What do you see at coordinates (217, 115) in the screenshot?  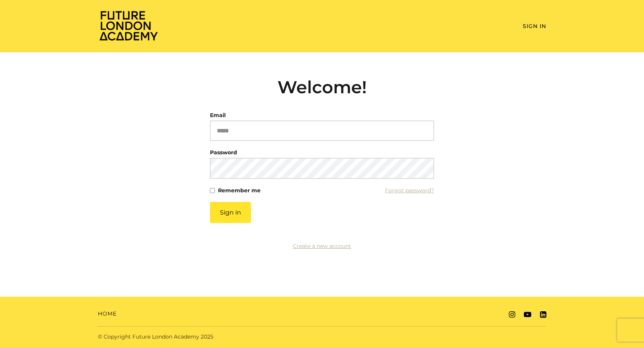 I see `label: Email` at bounding box center [217, 115].